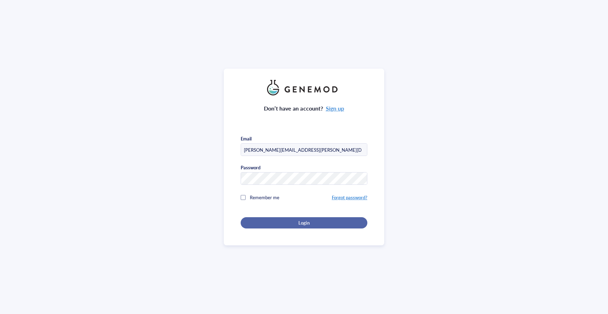  I want to click on a: Forgot password?, so click(349, 197).